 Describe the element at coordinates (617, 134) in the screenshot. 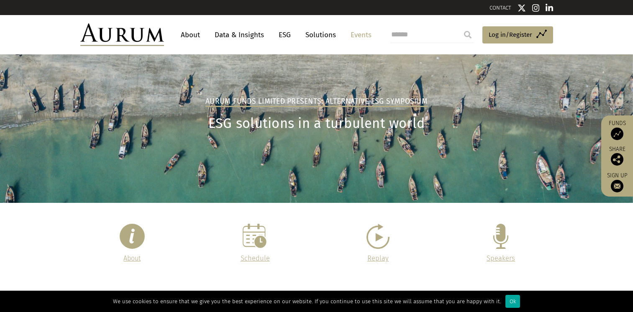

I see `img: Access Funds` at that location.